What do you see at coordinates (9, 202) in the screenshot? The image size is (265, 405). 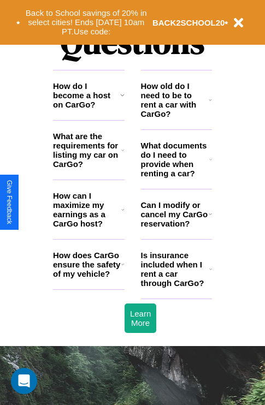 I see `div: Give Feedback` at bounding box center [9, 202].